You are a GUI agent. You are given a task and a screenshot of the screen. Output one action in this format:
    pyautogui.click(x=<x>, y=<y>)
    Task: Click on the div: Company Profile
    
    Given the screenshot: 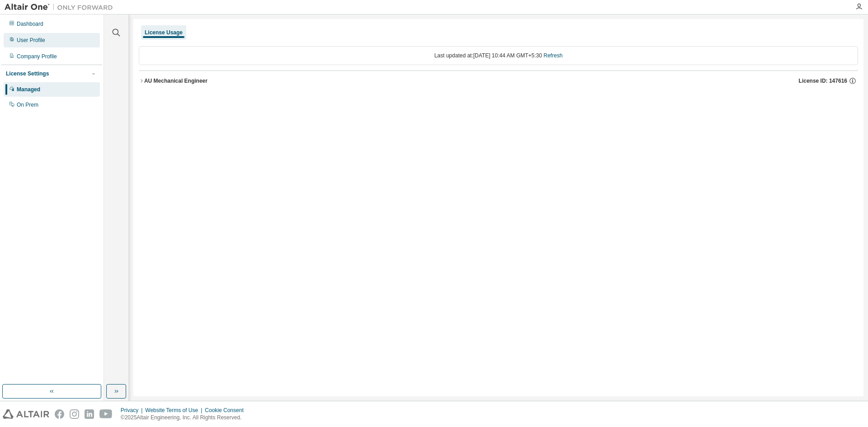 What is the action you would take?
    pyautogui.click(x=36, y=56)
    